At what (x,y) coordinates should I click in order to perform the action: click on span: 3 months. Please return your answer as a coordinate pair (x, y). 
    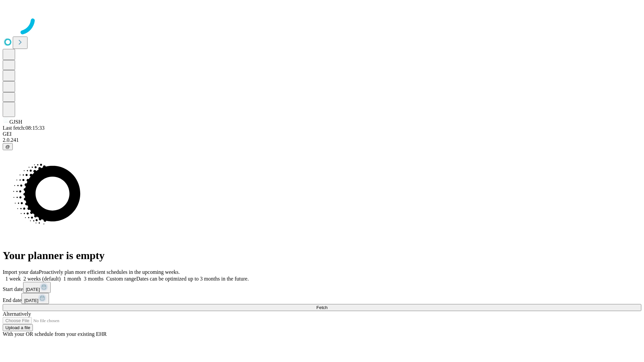
    Looking at the image, I should click on (94, 279).